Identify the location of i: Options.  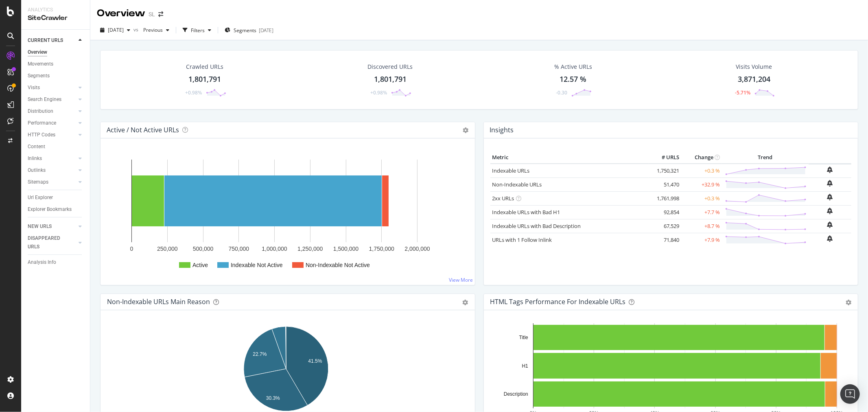
(466, 131).